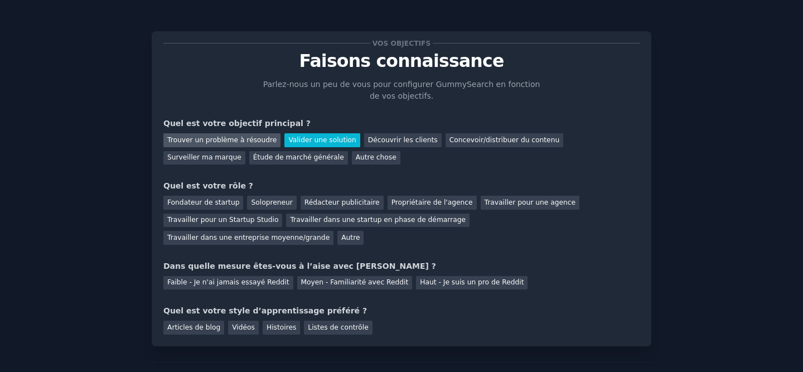  What do you see at coordinates (203, 202) in the screenshot?
I see `font: Fondateur de startup` at bounding box center [203, 202].